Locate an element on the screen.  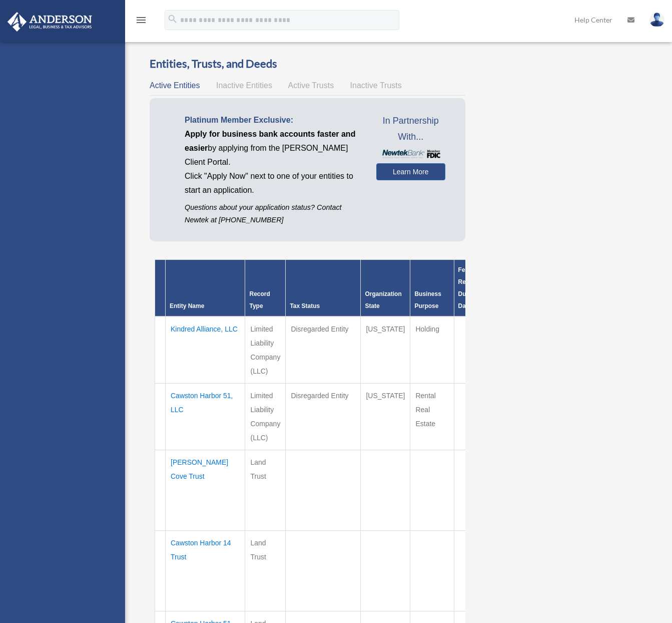
td: Kindred Alliance, LLC is located at coordinates (205, 350).